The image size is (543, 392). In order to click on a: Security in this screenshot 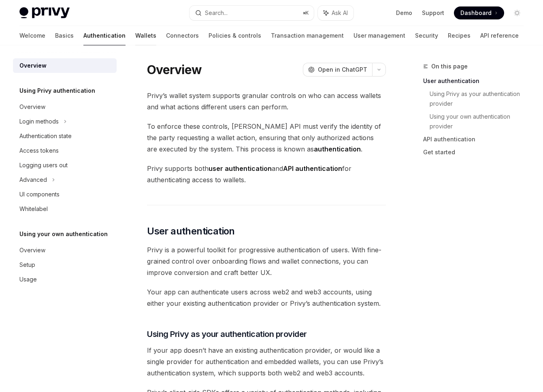, I will do `click(427, 36)`.